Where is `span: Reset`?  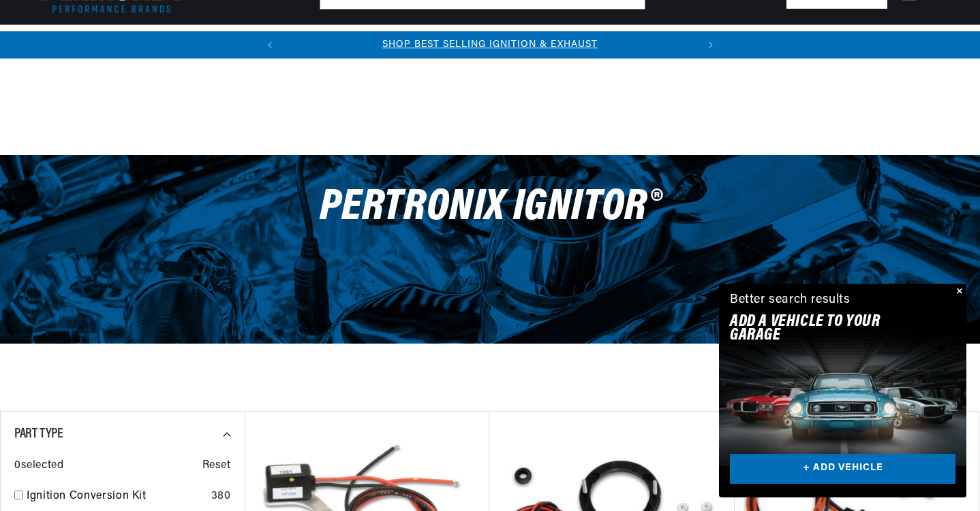
span: Reset is located at coordinates (216, 467).